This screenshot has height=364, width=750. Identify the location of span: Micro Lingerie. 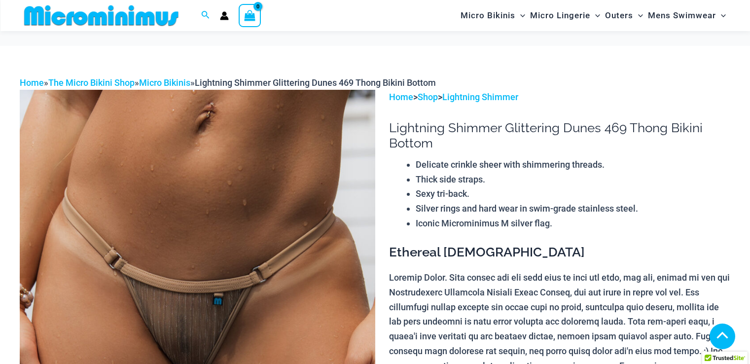
(560, 15).